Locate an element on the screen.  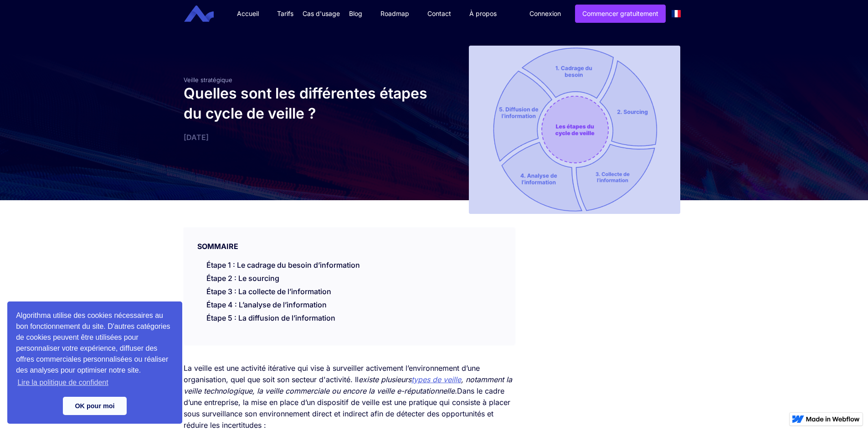
span: Algorithma utilise des cookies nécessaires au bon fonctionnement du site. D'autres catégories de ... is located at coordinates (94, 350).